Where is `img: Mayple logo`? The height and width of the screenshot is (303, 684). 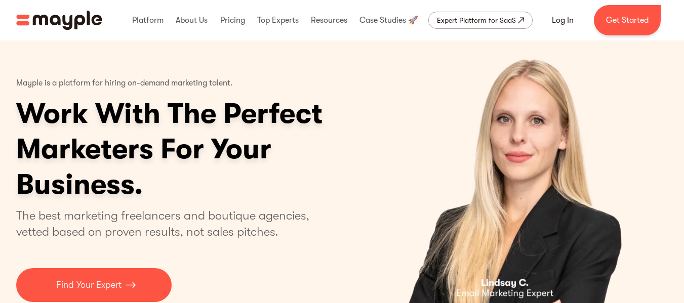 img: Mayple logo is located at coordinates (59, 20).